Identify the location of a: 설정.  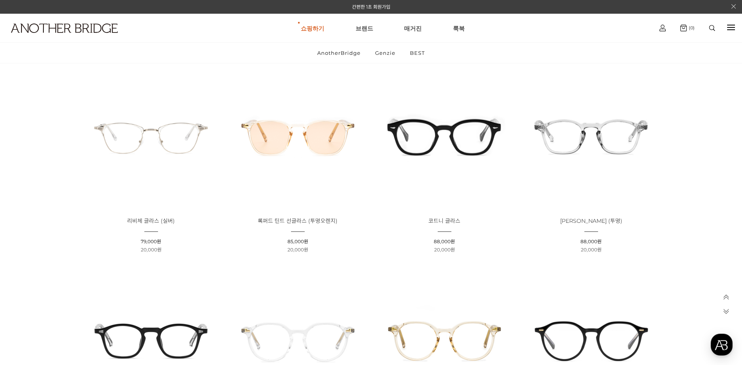
(126, 258).